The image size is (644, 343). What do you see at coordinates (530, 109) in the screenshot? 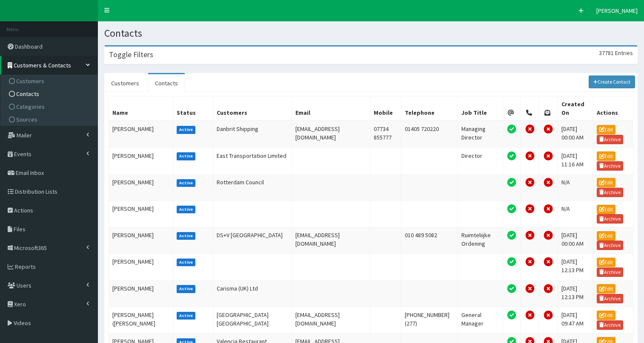
I see `th: Telephone Permission` at bounding box center [530, 109].